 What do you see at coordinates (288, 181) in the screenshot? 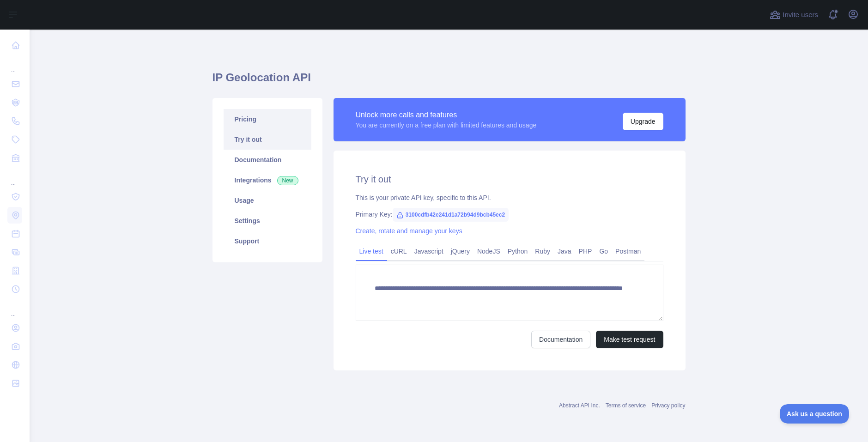
I see `span: New` at bounding box center [288, 181].